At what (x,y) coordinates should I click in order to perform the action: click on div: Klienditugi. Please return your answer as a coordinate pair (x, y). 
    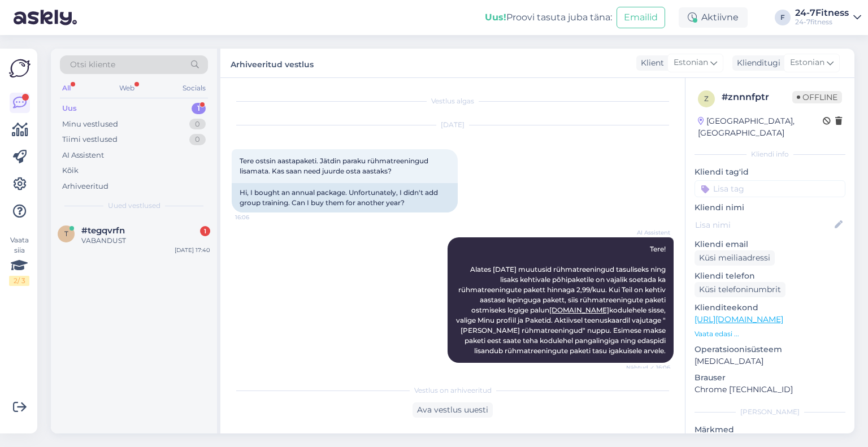
    Looking at the image, I should click on (756, 63).